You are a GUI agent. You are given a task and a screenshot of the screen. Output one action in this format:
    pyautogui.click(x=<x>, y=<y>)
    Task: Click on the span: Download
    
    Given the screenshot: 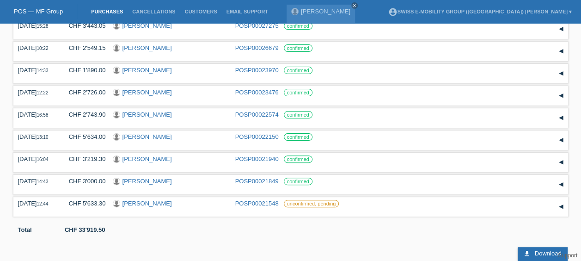 What is the action you would take?
    pyautogui.click(x=548, y=253)
    